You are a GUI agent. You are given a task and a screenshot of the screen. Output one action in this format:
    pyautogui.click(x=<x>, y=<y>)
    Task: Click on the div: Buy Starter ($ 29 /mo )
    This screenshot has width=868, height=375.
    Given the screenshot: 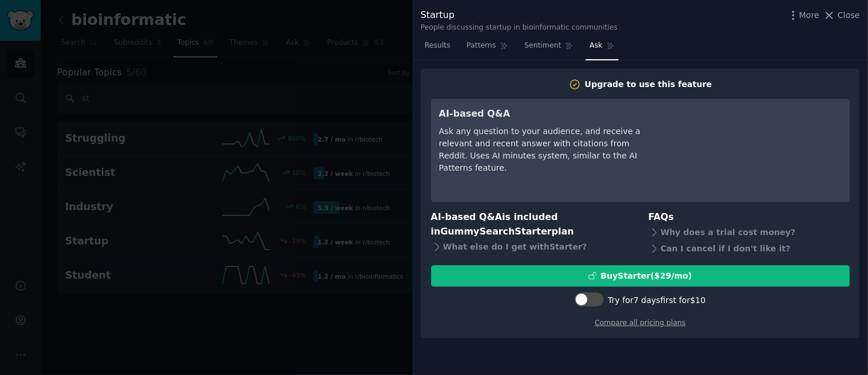 What is the action you would take?
    pyautogui.click(x=646, y=275)
    